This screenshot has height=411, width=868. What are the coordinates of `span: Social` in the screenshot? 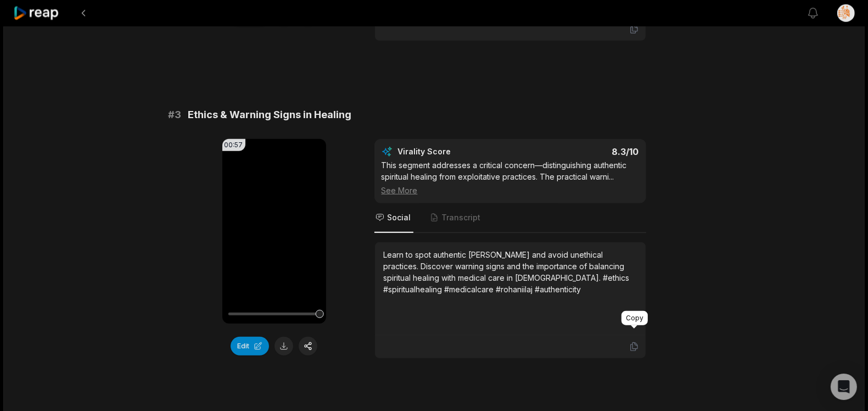 It's located at (399, 217).